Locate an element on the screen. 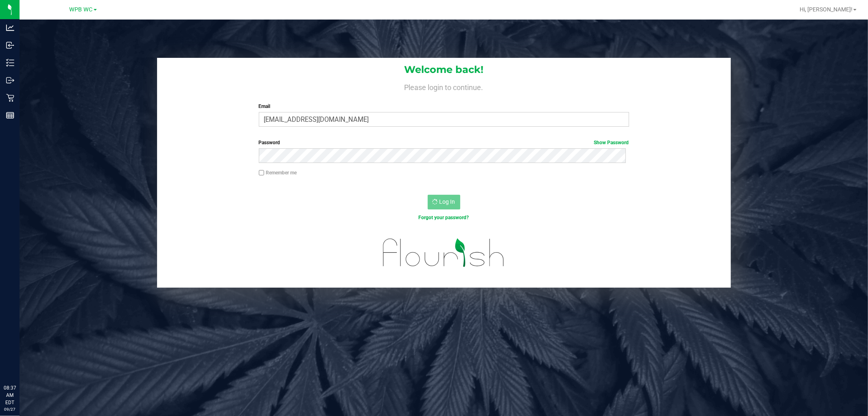 The height and width of the screenshot is (416, 868). p: 09/27 is located at coordinates (10, 409).